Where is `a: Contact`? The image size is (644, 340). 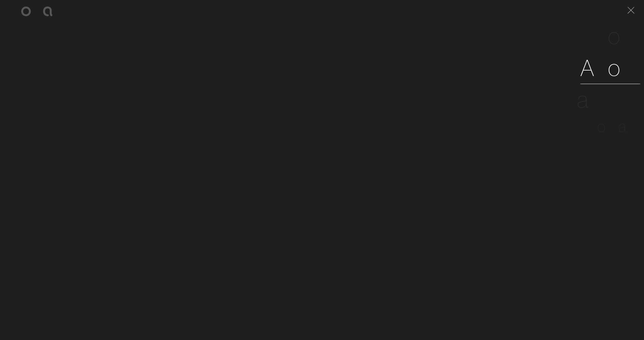 a: Contact is located at coordinates (613, 126).